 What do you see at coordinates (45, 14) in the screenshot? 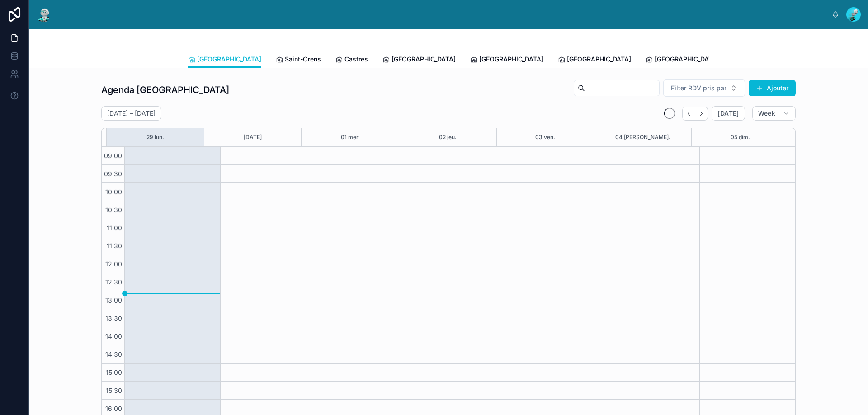
I see `img: App logo` at bounding box center [45, 14].